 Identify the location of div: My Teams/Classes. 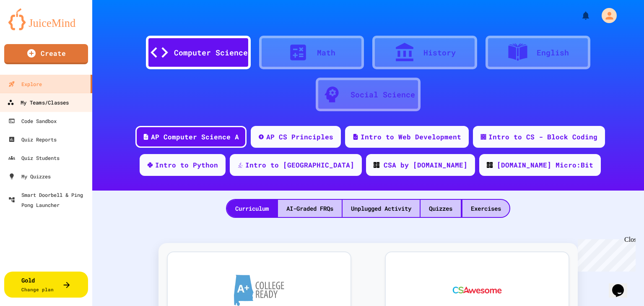
(38, 102).